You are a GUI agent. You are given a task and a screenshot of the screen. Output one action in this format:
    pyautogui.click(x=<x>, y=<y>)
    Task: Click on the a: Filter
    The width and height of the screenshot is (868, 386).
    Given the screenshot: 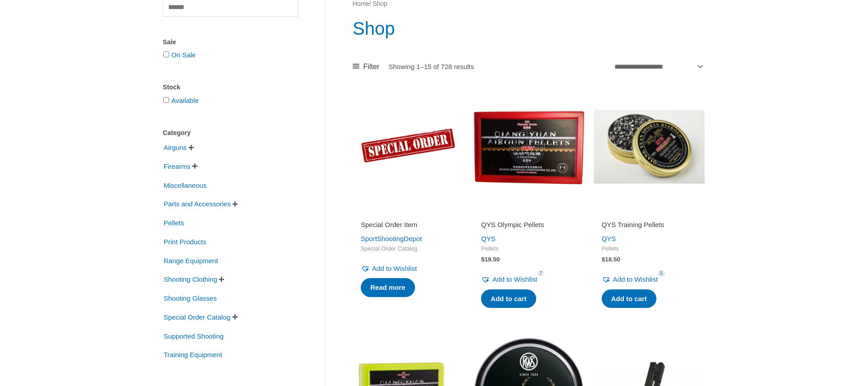 What is the action you would take?
    pyautogui.click(x=366, y=67)
    